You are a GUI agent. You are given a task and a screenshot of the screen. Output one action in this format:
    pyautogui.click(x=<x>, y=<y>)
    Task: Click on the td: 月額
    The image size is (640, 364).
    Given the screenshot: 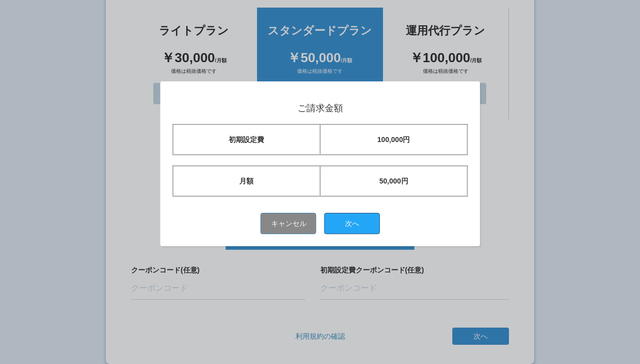 What is the action you would take?
    pyautogui.click(x=245, y=180)
    